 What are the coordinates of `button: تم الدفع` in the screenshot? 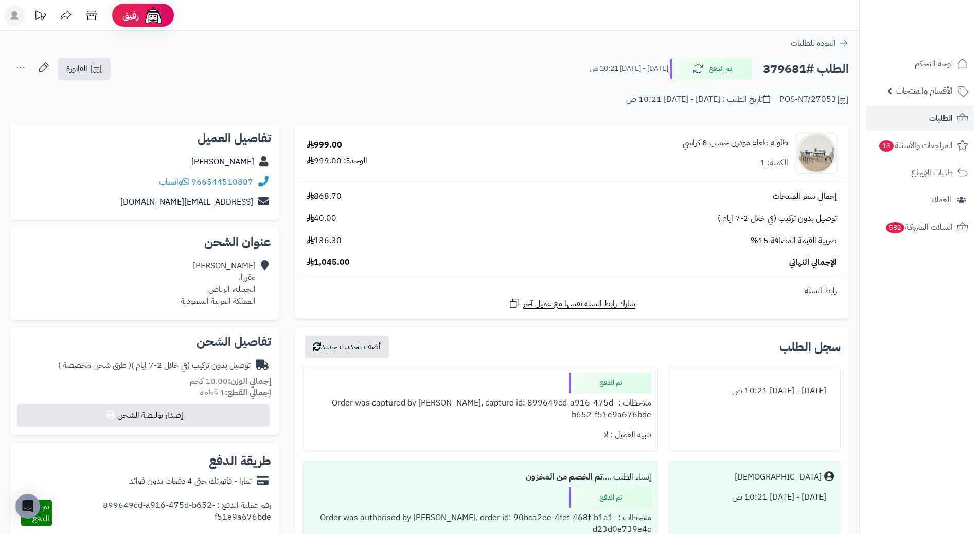 It's located at (711, 69).